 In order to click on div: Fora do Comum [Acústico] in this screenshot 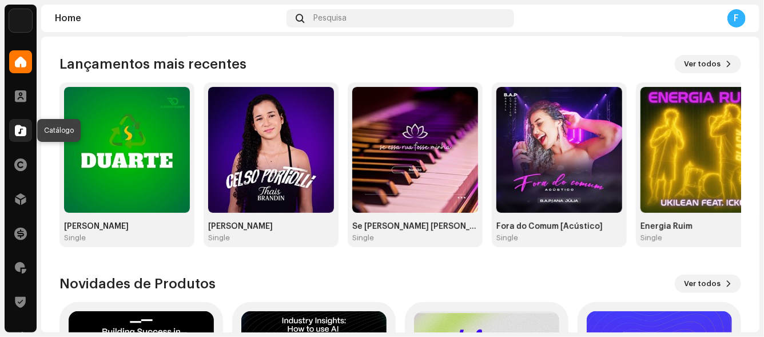, I will do `click(560, 227)`.